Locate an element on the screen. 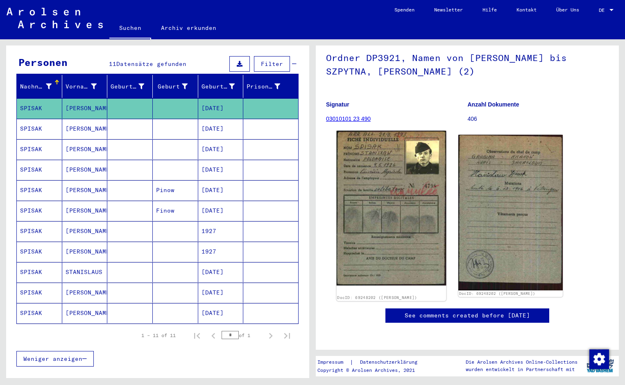 This screenshot has height=385, width=625. mat-header-cell: Geburtsname is located at coordinates (130, 86).